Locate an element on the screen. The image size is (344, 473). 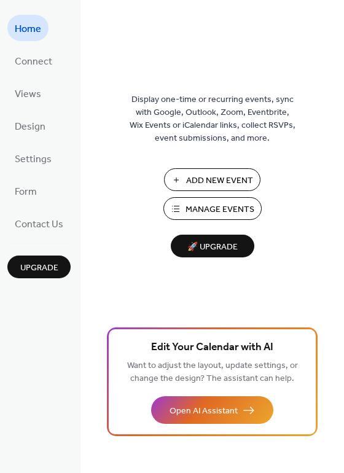
span: Open AI Assistant is located at coordinates (203, 411).